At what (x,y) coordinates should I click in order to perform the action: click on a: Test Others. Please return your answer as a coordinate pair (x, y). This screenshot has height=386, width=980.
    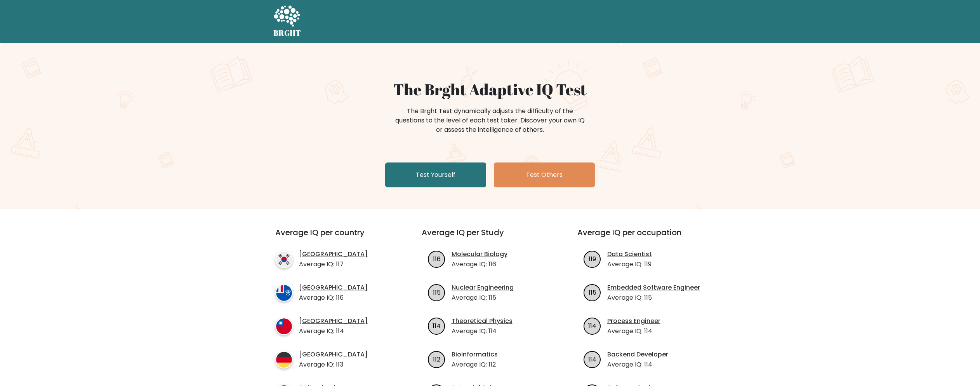
    Looking at the image, I should click on (544, 175).